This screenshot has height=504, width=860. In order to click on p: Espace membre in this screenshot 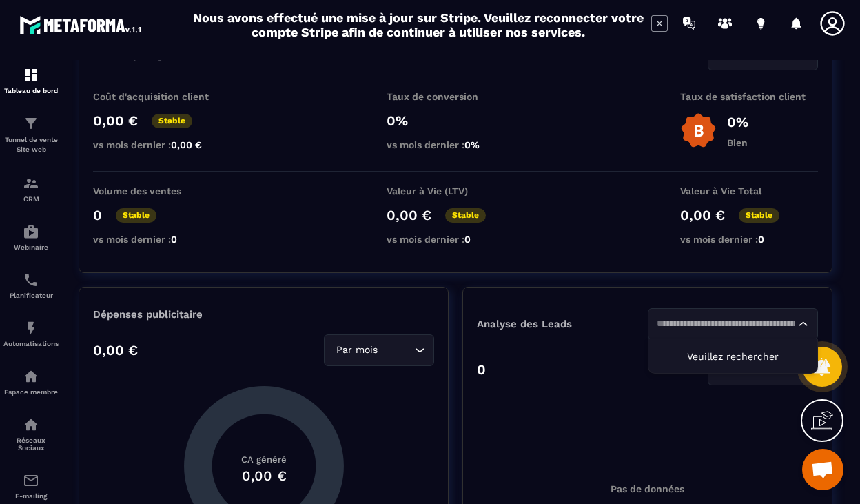, I will do `click(31, 392)`.